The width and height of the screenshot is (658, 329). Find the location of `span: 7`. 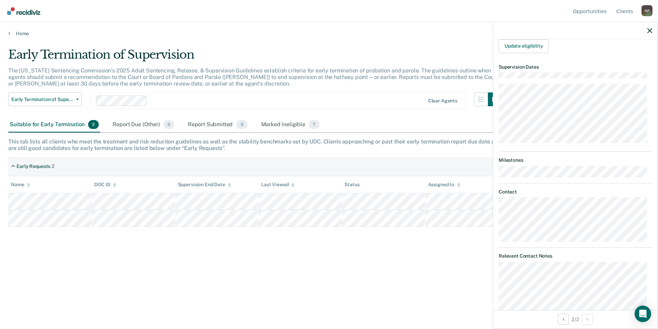

span: 7 is located at coordinates (314, 124).